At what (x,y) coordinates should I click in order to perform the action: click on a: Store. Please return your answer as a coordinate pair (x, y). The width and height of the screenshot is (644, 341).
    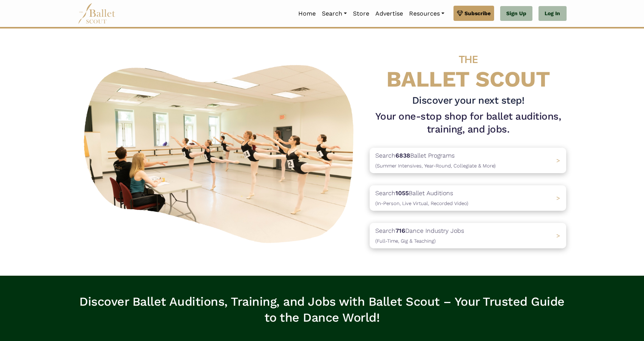
    Looking at the image, I should click on (361, 13).